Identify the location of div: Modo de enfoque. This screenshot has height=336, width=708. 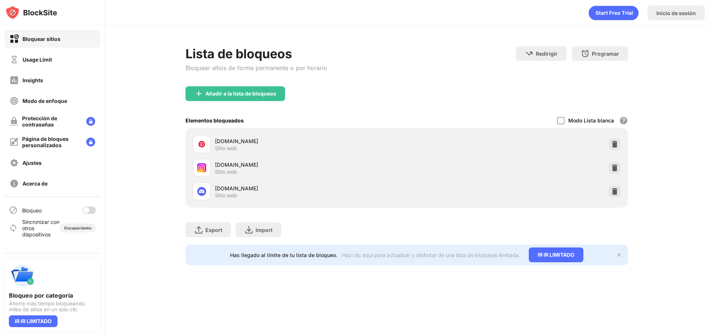
(45, 101).